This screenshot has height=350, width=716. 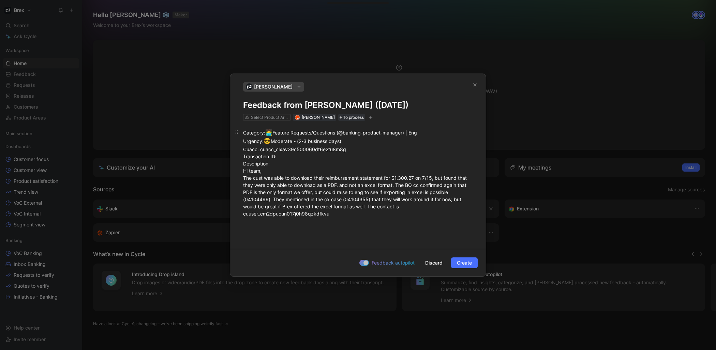 I want to click on button: Discard, so click(x=434, y=263).